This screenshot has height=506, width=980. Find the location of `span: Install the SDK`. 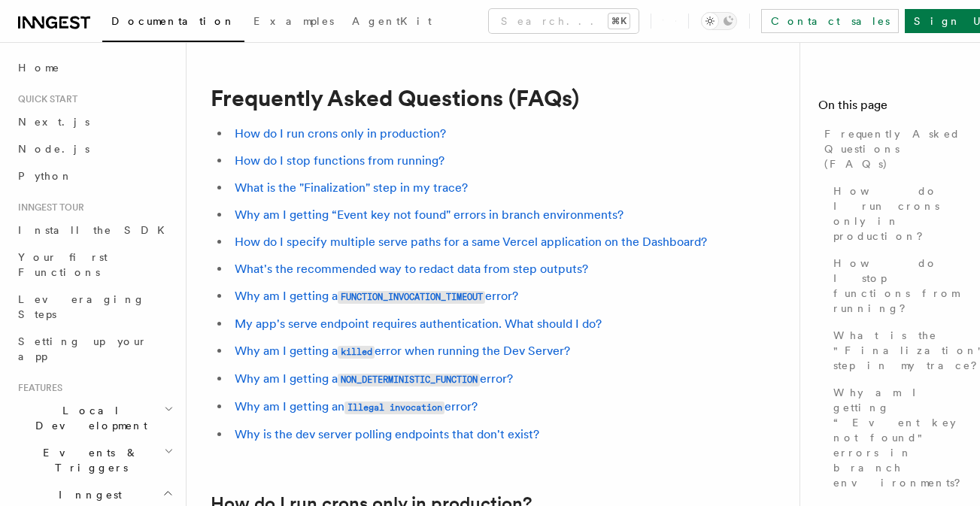

span: Install the SDK is located at coordinates (96, 231).